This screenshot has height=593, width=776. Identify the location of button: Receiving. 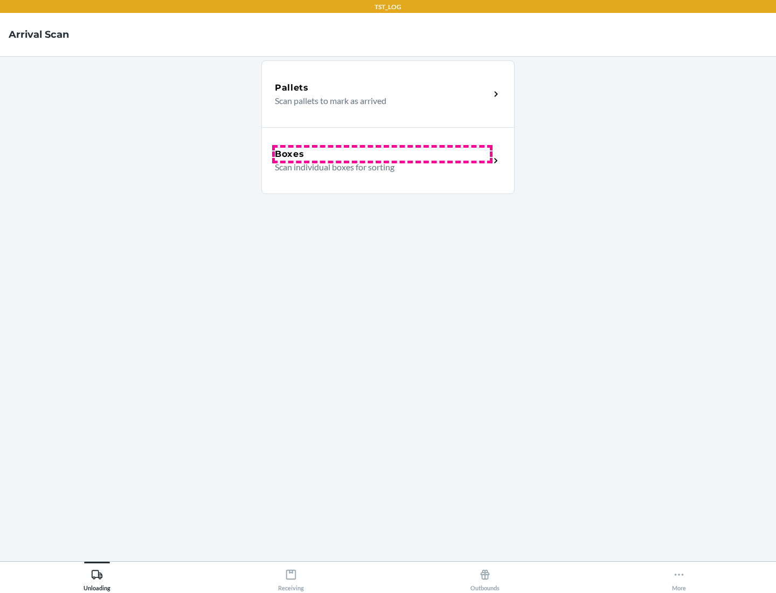
(291, 576).